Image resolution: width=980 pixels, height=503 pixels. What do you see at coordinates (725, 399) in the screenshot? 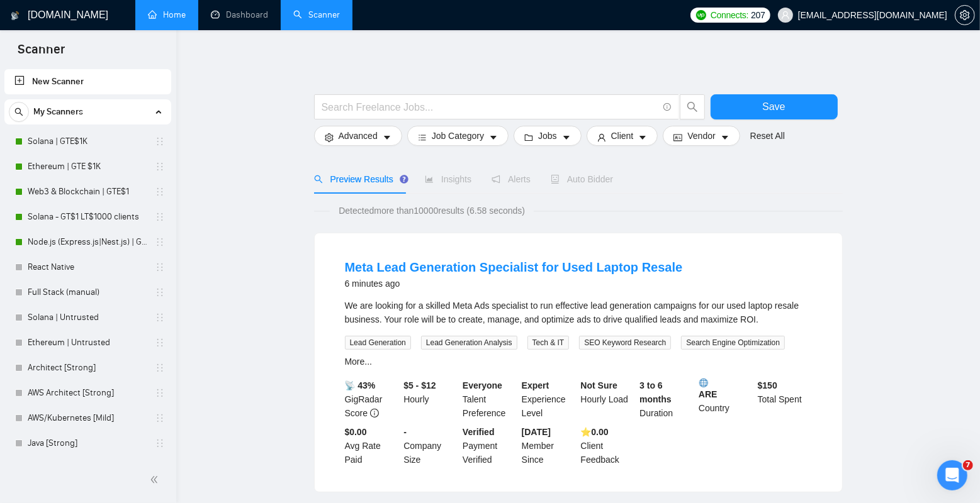
I see `div: Country` at bounding box center [725, 399].